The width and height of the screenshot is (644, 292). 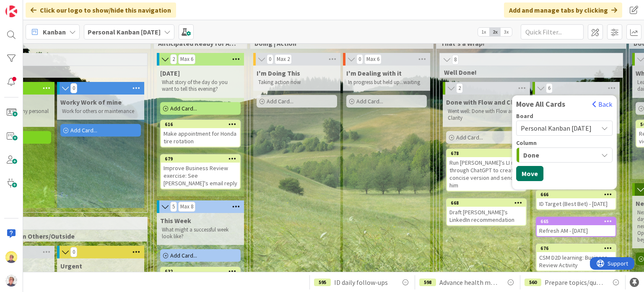 What do you see at coordinates (486, 102) in the screenshot?
I see `span: Done with Flow and Clarity` at bounding box center [486, 102].